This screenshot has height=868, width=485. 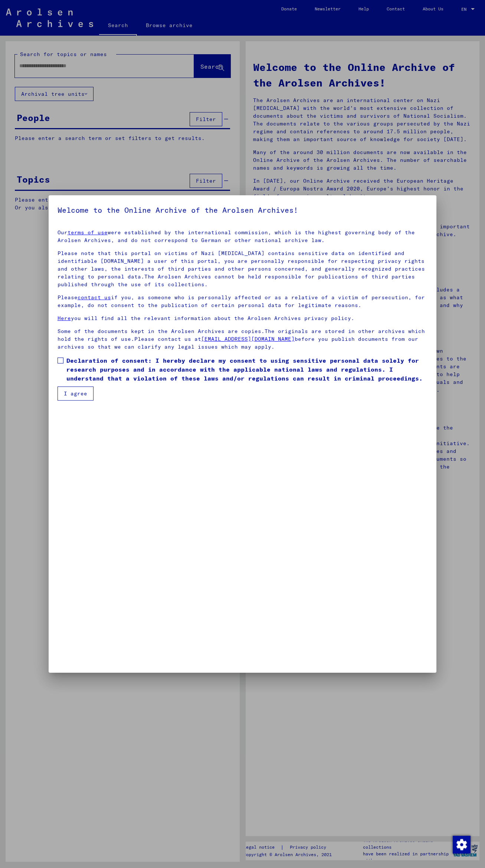 I want to click on p: you will find all the relevant information about the Arolsen Archives privacy policy., so click(x=242, y=318).